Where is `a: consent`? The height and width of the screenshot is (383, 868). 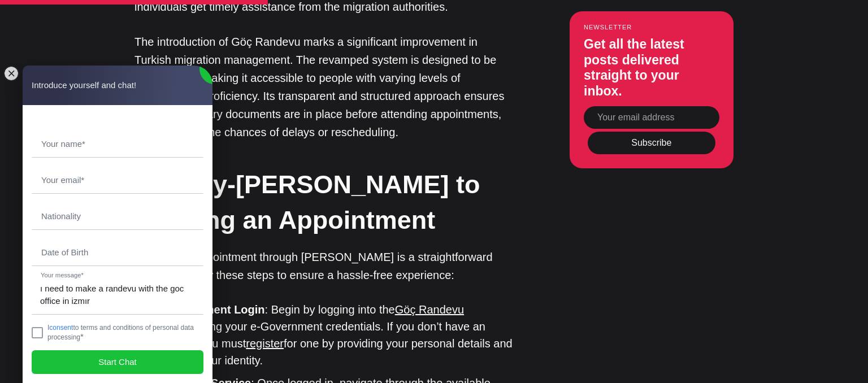
a: consent is located at coordinates (61, 328).